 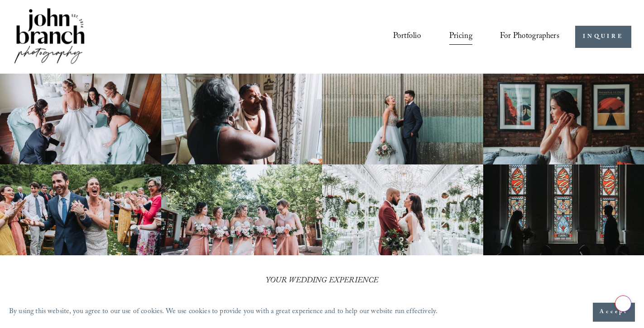 I want to click on em: YOUR WEDDING EXPERIENCE, so click(x=322, y=281).